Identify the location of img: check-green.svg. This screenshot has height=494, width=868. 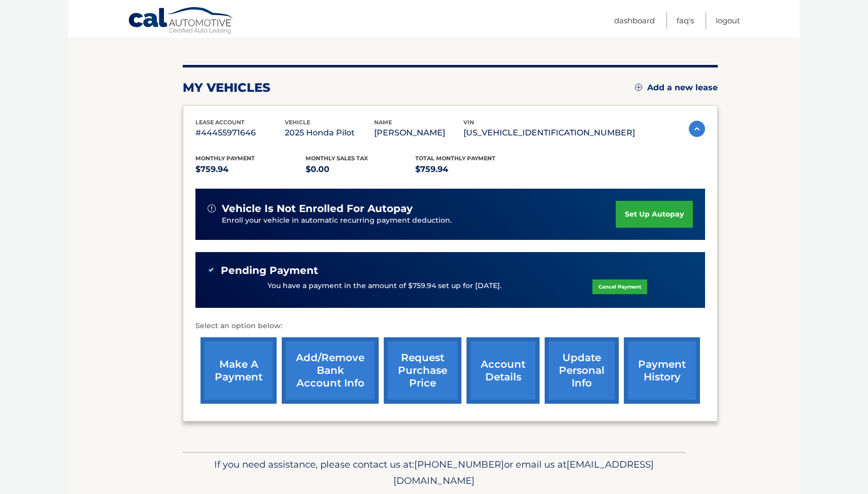
(211, 270).